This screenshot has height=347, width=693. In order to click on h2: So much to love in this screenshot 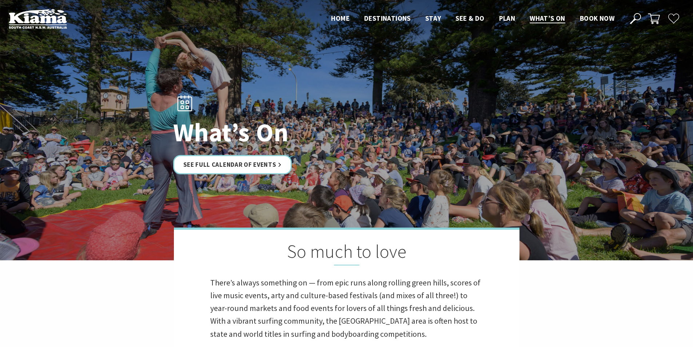, I will do `click(347, 253)`.